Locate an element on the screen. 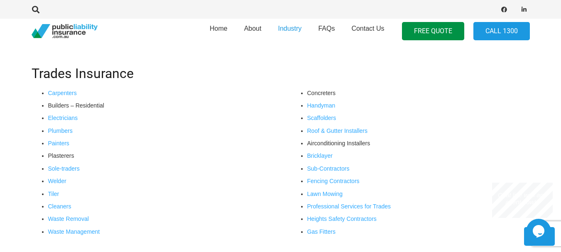  a: Cleaners is located at coordinates (60, 206).